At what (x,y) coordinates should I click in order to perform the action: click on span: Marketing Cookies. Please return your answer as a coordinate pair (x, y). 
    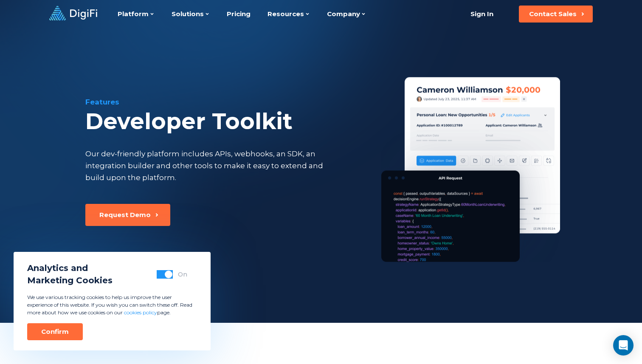
    Looking at the image, I should click on (70, 280).